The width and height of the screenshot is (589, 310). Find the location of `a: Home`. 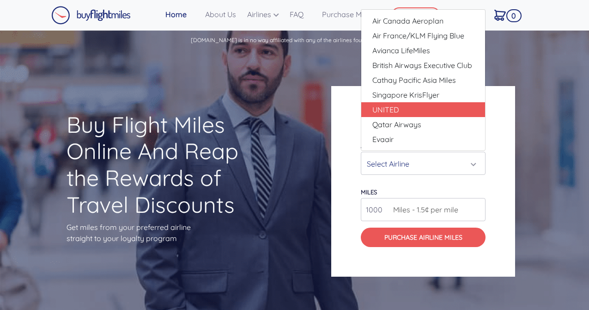

a: Home is located at coordinates (182, 14).